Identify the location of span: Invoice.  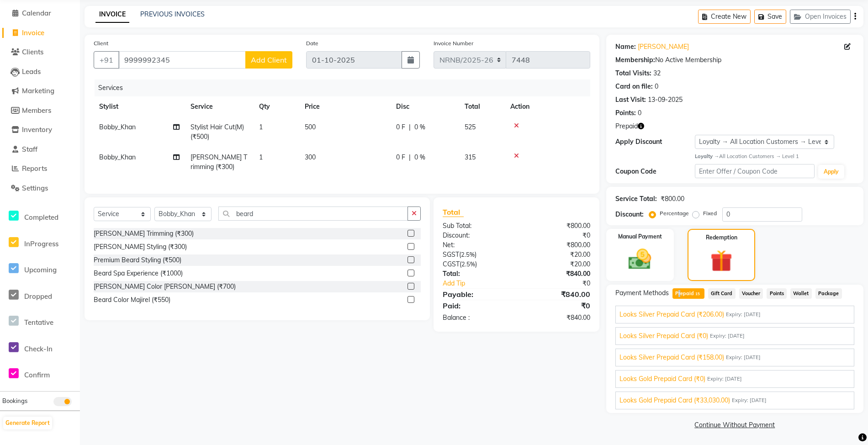
(33, 32).